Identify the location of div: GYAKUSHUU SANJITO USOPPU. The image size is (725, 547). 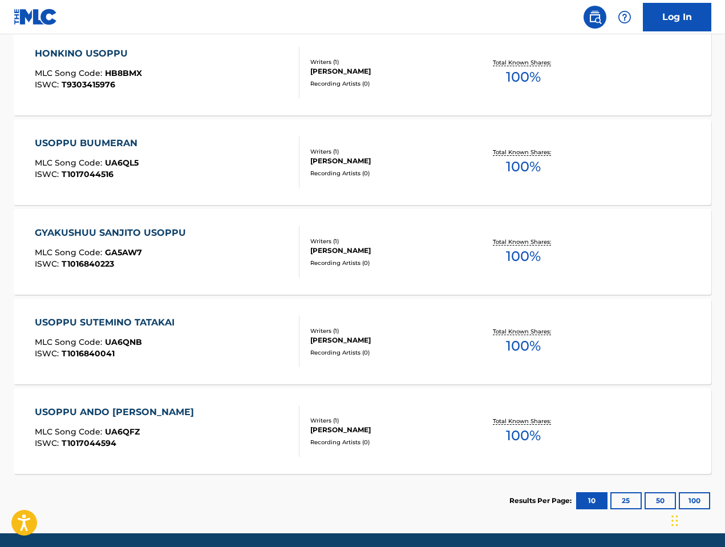
(113, 233).